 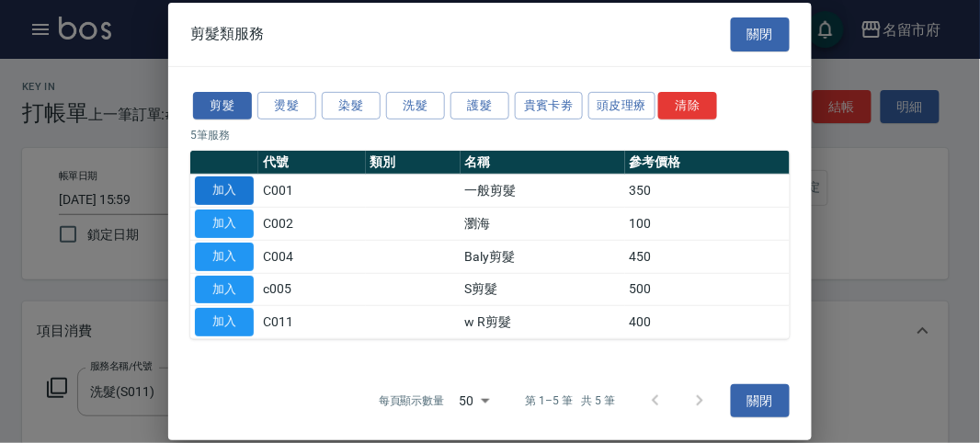 I want to click on button: 貴賓卡劵, so click(x=549, y=105).